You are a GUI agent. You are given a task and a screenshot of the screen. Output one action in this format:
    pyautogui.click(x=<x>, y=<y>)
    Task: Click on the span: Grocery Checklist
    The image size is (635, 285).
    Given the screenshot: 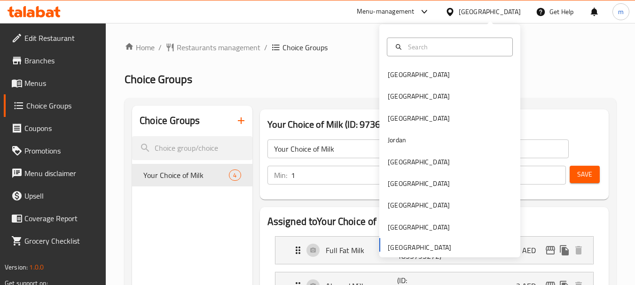 What is the action you would take?
    pyautogui.click(x=62, y=241)
    